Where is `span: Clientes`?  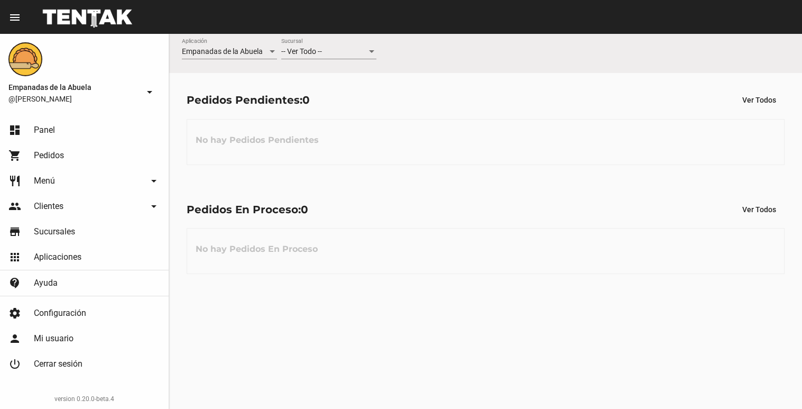
span: Clientes is located at coordinates (49, 206).